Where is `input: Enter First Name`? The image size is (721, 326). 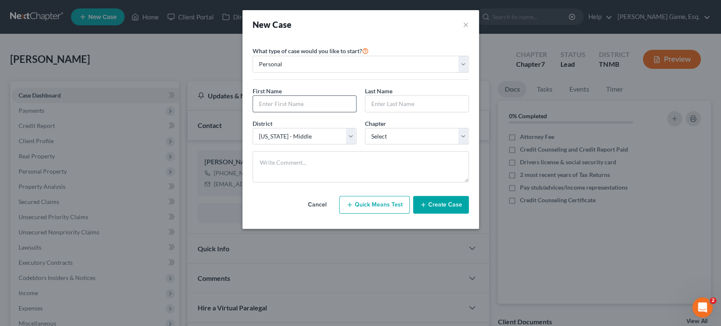
input: Enter First Name is located at coordinates (305, 104).